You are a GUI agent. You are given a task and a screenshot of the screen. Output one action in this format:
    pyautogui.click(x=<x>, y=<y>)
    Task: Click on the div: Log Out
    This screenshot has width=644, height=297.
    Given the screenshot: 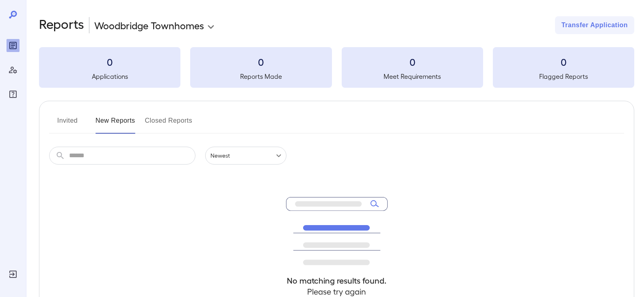 What is the action you would take?
    pyautogui.click(x=13, y=274)
    